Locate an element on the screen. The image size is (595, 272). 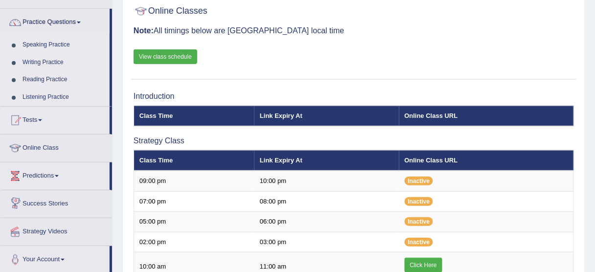
td: 05:00 pm is located at coordinates (194, 222).